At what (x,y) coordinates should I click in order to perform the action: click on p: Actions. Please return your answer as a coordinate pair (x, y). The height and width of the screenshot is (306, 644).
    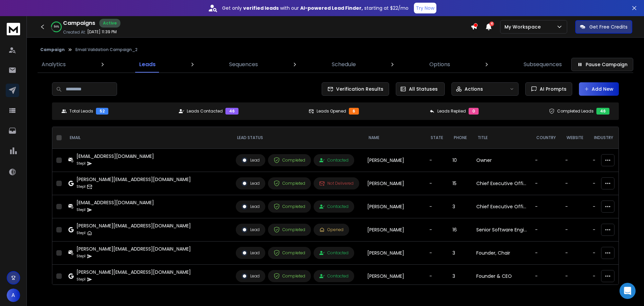
    Looking at the image, I should click on (473, 89).